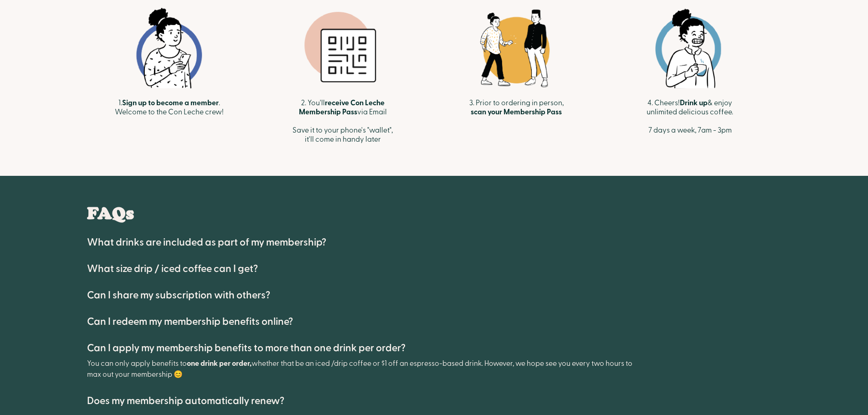 Image resolution: width=868 pixels, height=415 pixels. I want to click on strong: receive Con Leche Membership Pass, so click(342, 108).